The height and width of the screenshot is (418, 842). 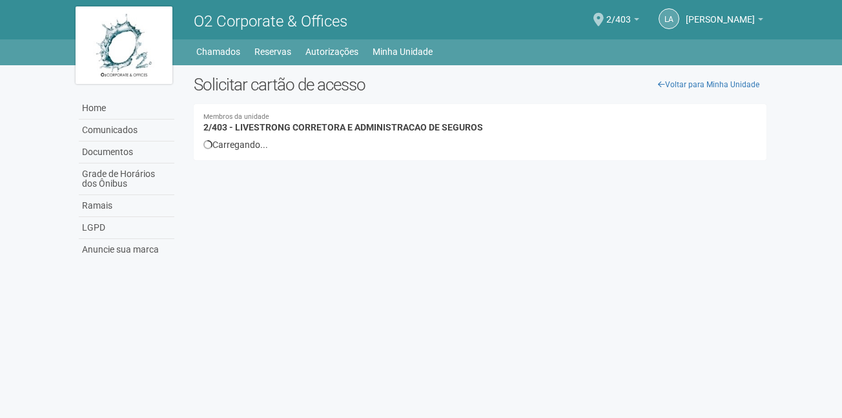 I want to click on a: Documentos, so click(x=127, y=152).